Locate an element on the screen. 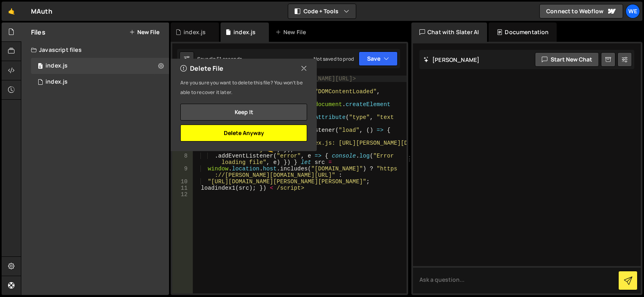 This screenshot has height=297, width=644. div: Not saved to prod is located at coordinates (334, 59).